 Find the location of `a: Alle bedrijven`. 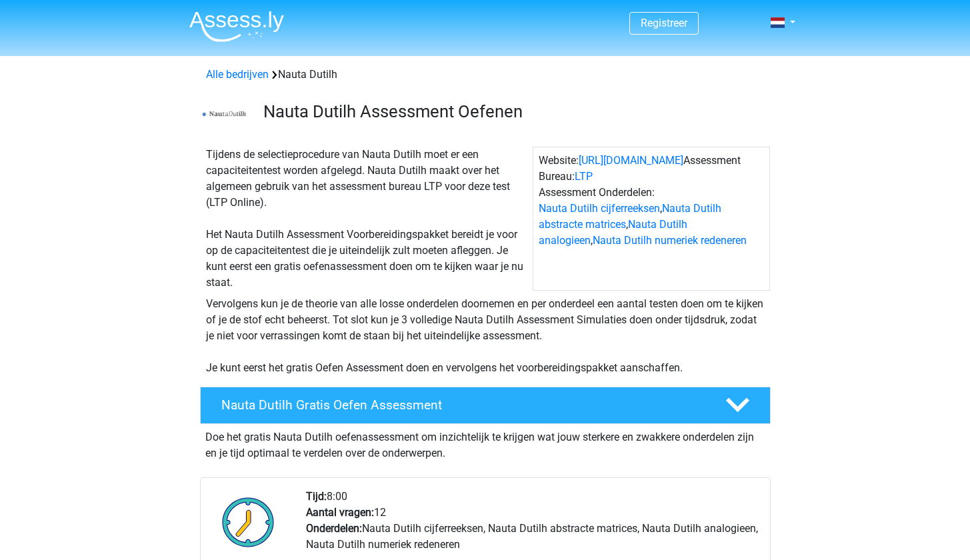

a: Alle bedrijven is located at coordinates (237, 74).